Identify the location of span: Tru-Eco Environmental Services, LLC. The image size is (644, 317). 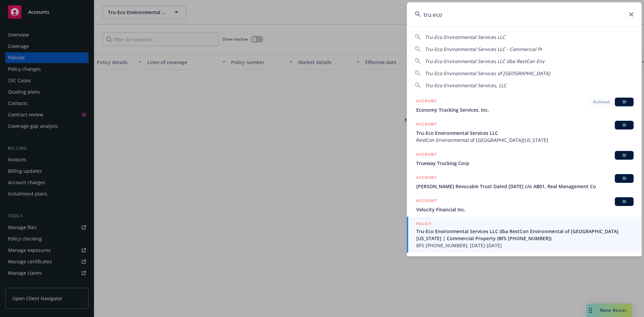
(466, 85).